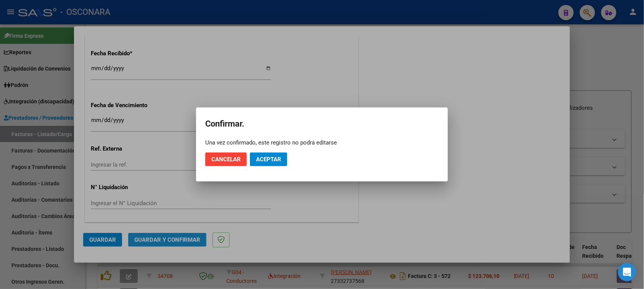 The image size is (644, 289). Describe the element at coordinates (322, 143) in the screenshot. I see `div: Una vez confirmado, este registro no podrá editarse` at that location.